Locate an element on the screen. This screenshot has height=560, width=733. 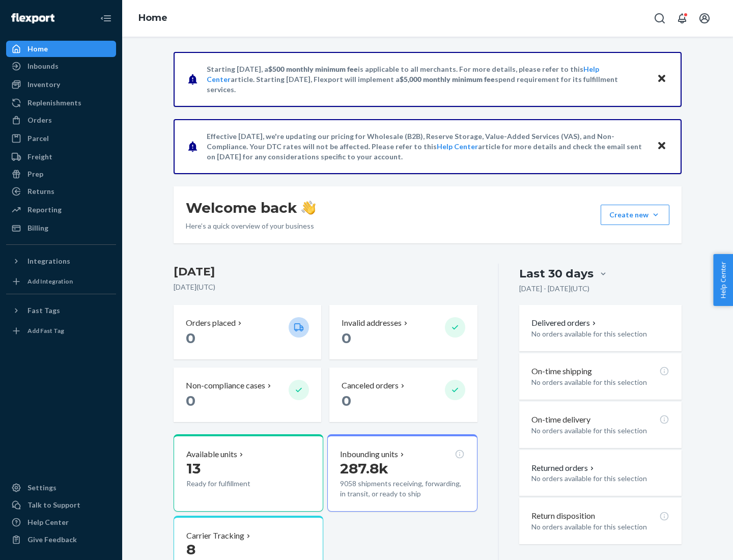
button: Delivered orders is located at coordinates (564, 323).